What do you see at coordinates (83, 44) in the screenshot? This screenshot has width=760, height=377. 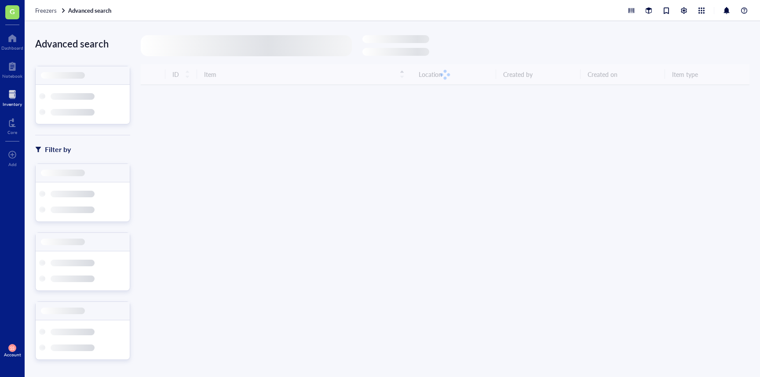 I see `div: Advanced search` at bounding box center [83, 44].